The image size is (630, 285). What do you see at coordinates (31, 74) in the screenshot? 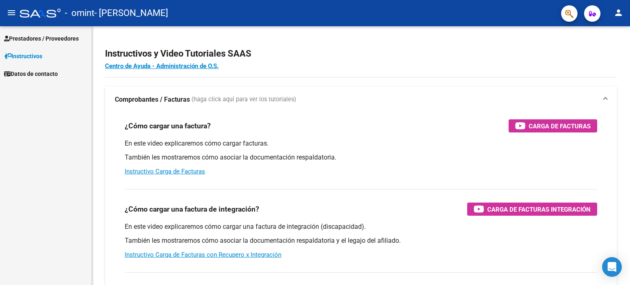
I see `span: Datos de contacto` at bounding box center [31, 74].